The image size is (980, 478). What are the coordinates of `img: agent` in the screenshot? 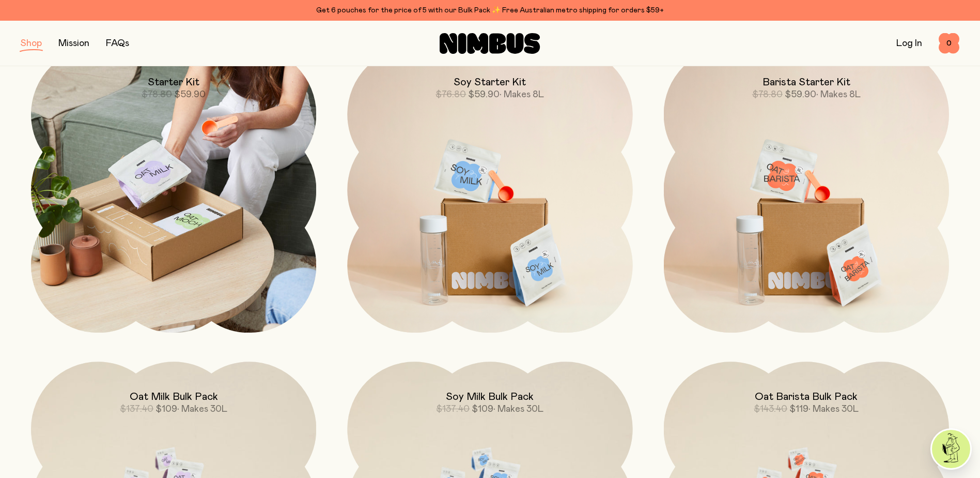 It's located at (951, 449).